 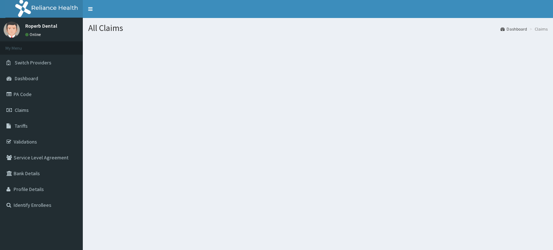 I want to click on img: User Image, so click(x=12, y=29).